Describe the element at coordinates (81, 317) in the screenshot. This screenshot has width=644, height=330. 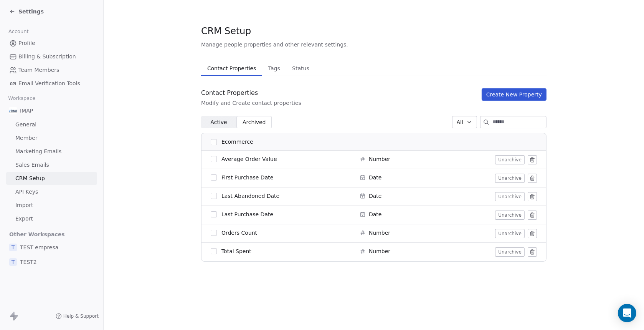
I see `span: Help & Support` at that location.